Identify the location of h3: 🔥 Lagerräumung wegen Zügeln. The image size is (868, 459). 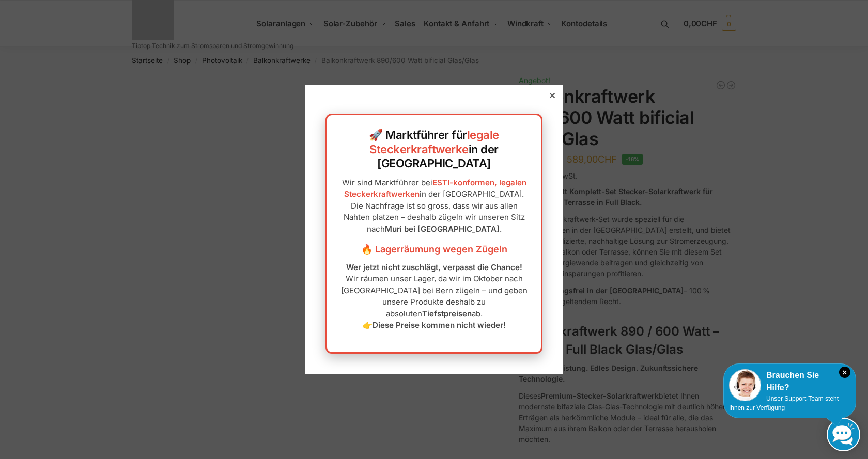
(434, 249).